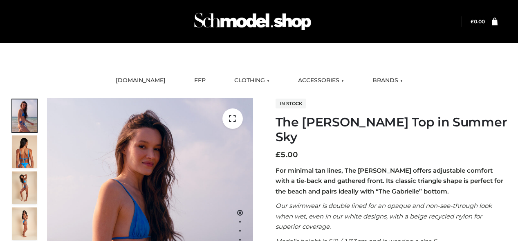  What do you see at coordinates (286, 154) in the screenshot?
I see `bdi: 5.00` at bounding box center [286, 154].